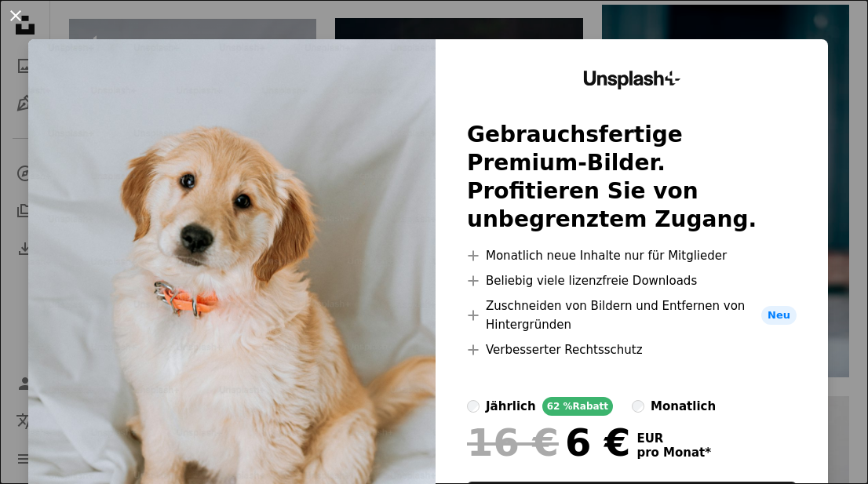  What do you see at coordinates (632, 256) in the screenshot?
I see `li: Monatlich neue Inhalte nur für Mitglieder` at bounding box center [632, 256].